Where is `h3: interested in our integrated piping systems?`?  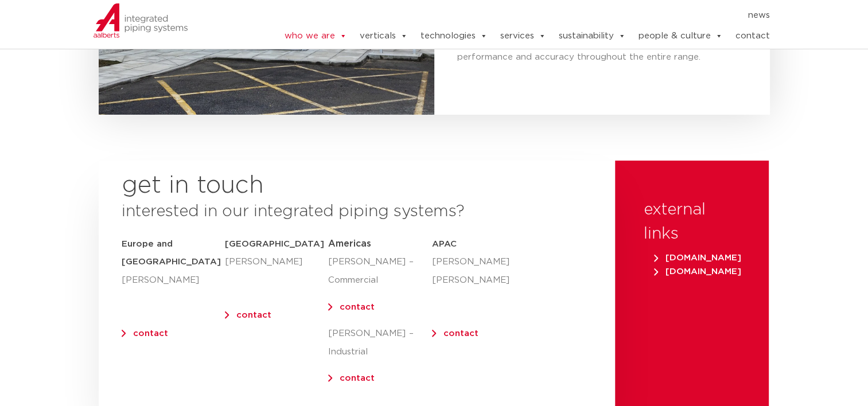 h3: interested in our integrated piping systems? is located at coordinates (357, 212).